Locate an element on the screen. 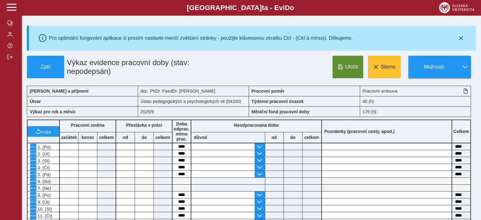  span: 11. (Čt) is located at coordinates (44, 216).